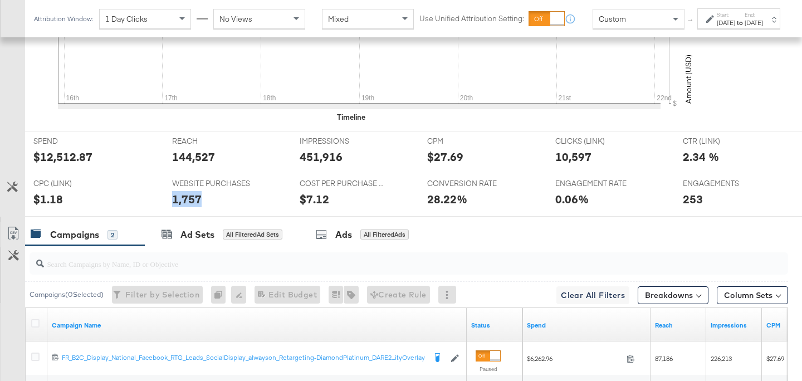 The height and width of the screenshot is (381, 802). I want to click on span: CLICKS (LINK), so click(597, 141).